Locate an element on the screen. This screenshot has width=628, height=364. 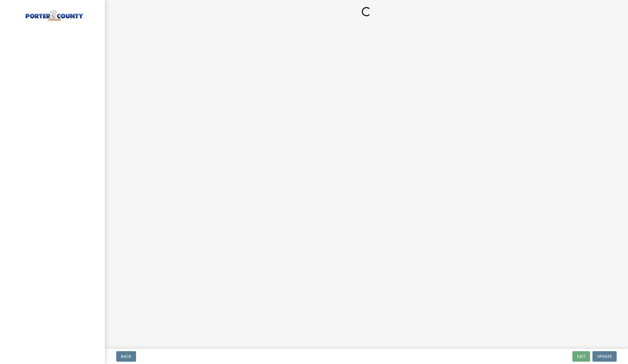
span: Update is located at coordinates (605, 356).